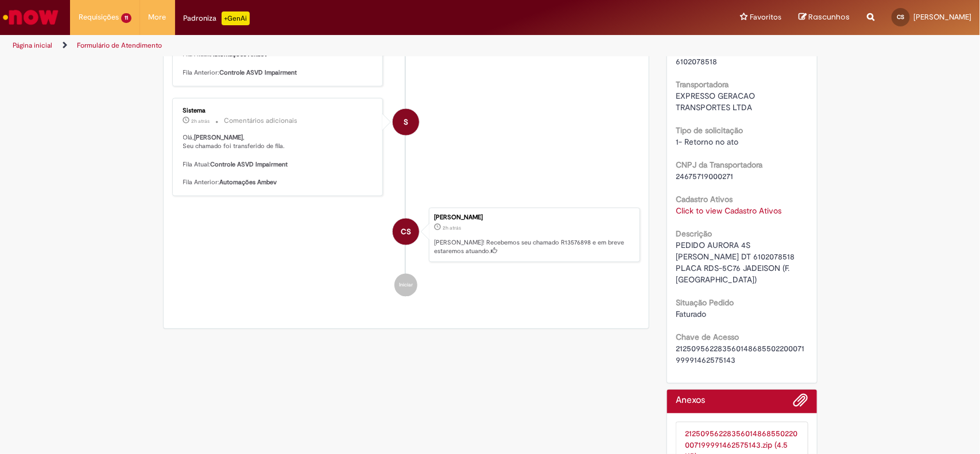 Image resolution: width=980 pixels, height=454 pixels. I want to click on span: 11, so click(126, 18).